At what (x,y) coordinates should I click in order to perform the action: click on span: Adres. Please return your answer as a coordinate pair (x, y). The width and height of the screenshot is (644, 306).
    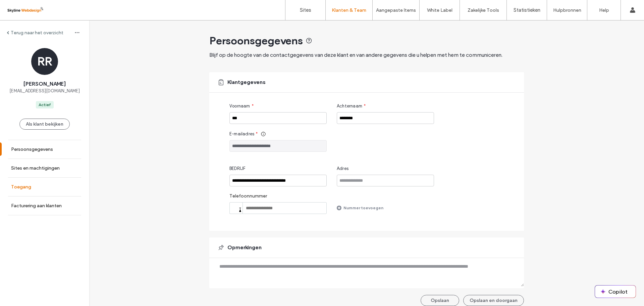
    Looking at the image, I should click on (343, 169).